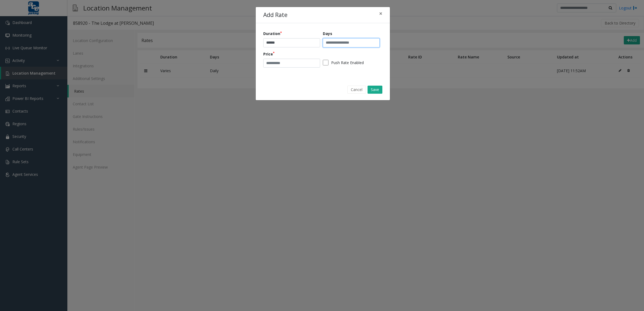 This screenshot has height=311, width=644. What do you see at coordinates (347, 62) in the screenshot?
I see `label: Push Rate Enabled` at bounding box center [347, 62].